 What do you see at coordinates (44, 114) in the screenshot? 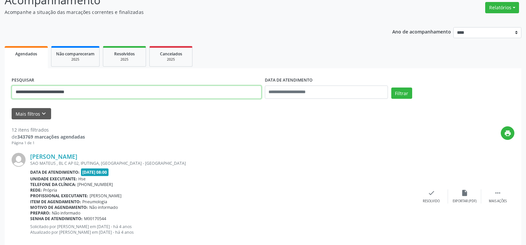
I see `i: keyboard_arrow_down` at bounding box center [44, 114].